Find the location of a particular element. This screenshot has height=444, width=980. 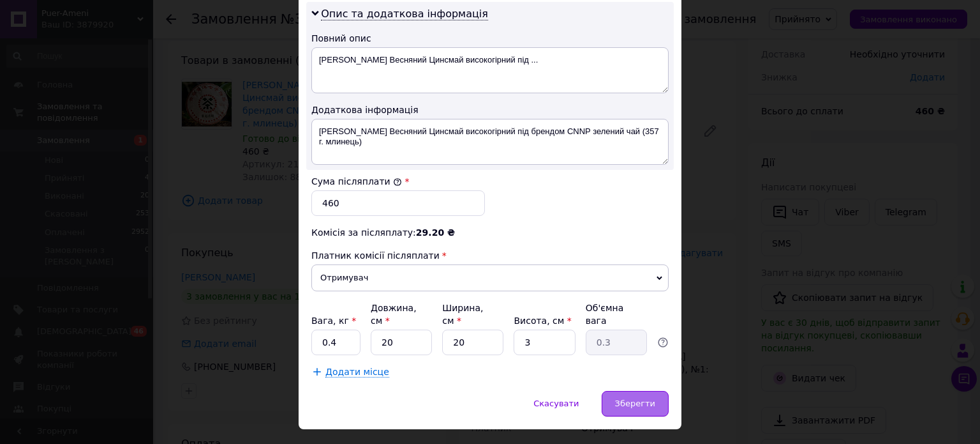

label: Ширина, см is located at coordinates (463, 314).